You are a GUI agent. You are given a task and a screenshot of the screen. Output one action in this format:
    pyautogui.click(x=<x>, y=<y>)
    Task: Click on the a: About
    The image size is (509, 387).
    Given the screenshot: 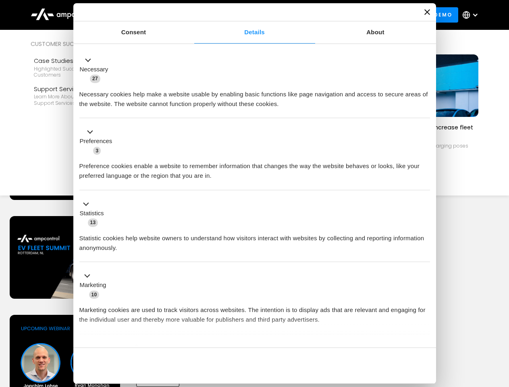 What is the action you would take?
    pyautogui.click(x=376, y=32)
    